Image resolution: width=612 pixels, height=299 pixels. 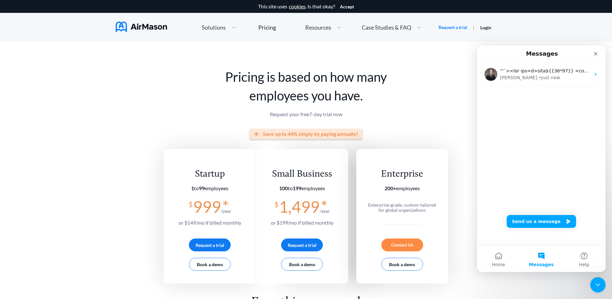 What do you see at coordinates (402, 174) in the screenshot?
I see `div: Enterprise` at bounding box center [402, 174].